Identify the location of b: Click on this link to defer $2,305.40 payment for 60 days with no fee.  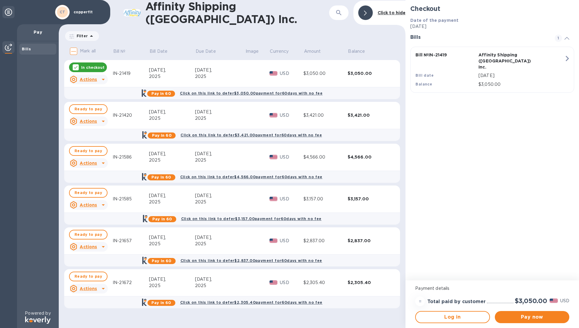
(251, 302).